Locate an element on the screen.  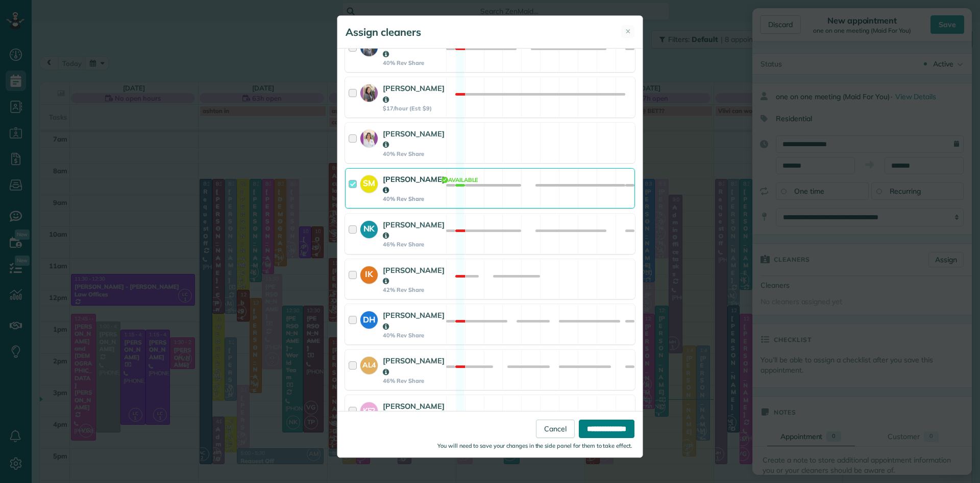
small: You will need to save your changes in the side panel for them to take effect. is located at coordinates (535, 445).